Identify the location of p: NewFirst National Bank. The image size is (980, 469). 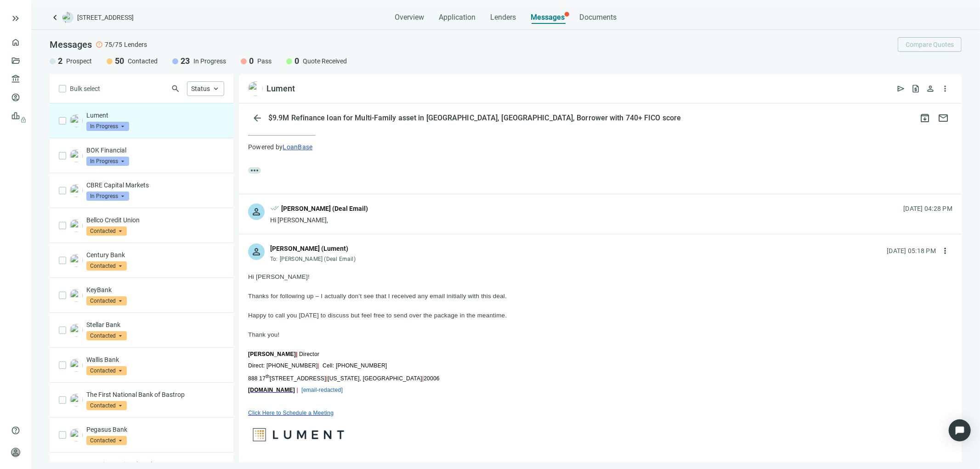
(156, 464).